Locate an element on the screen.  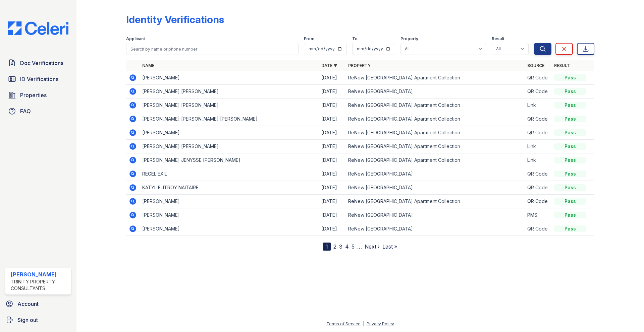
a: FAQ is located at coordinates (38, 111).